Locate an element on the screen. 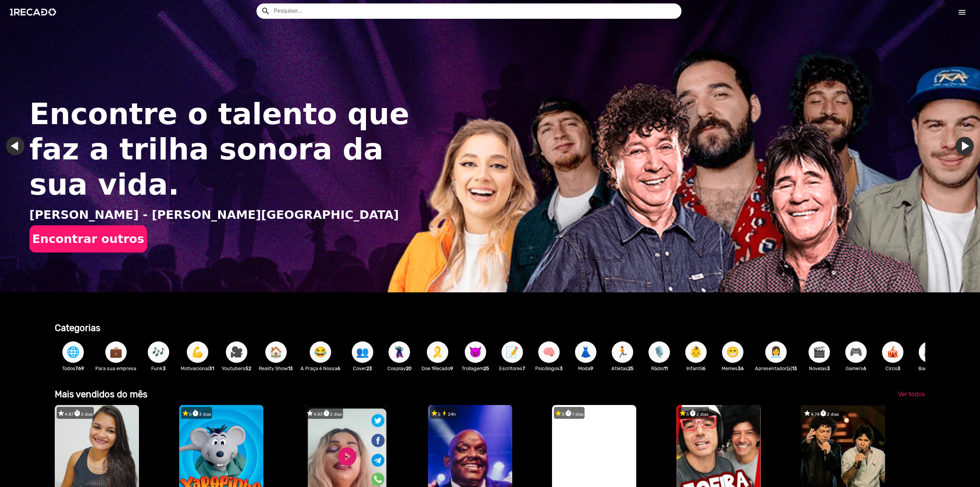 The image size is (980, 487). p: Circo is located at coordinates (892, 368).